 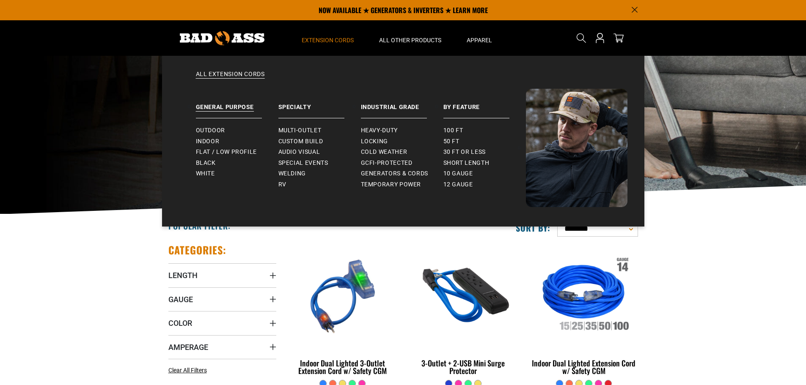 What do you see at coordinates (391, 185) in the screenshot?
I see `span: Temporary Power` at bounding box center [391, 185].